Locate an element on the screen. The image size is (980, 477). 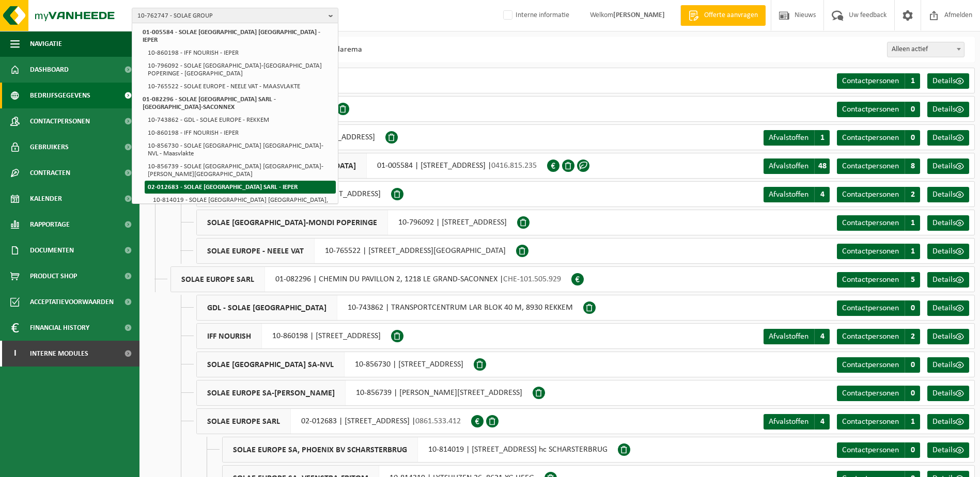
span: SOLAE EUROPE - NEELE VAT is located at coordinates (256, 251).